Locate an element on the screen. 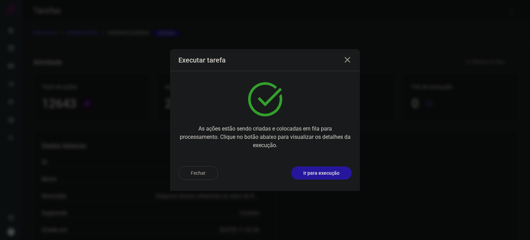  p: Ir para execução is located at coordinates (321, 173).